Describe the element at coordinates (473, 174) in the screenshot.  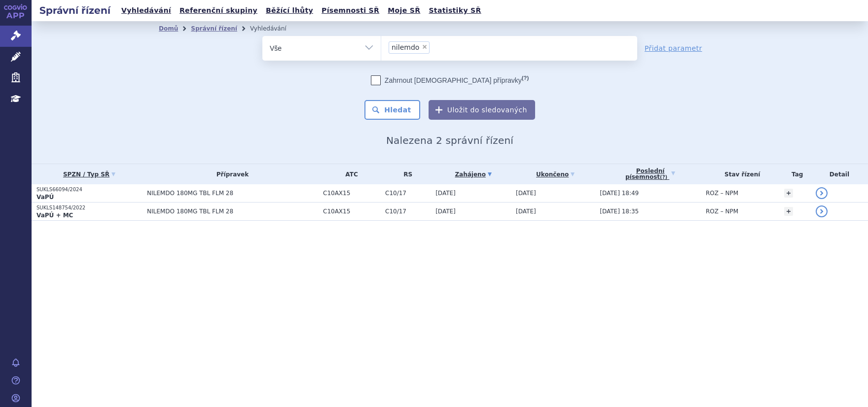
I see `a: Zahájeno` at that location.